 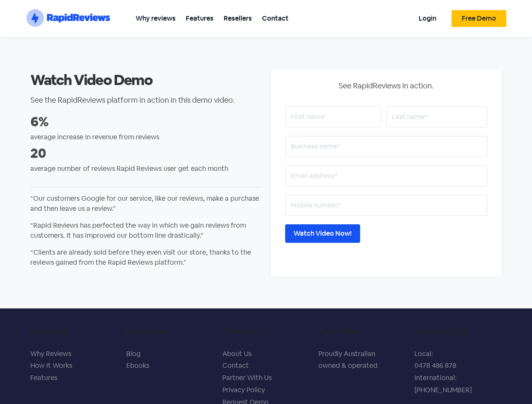 What do you see at coordinates (146, 137) in the screenshot?
I see `p: average increase in revenue from reviews` at bounding box center [146, 137].